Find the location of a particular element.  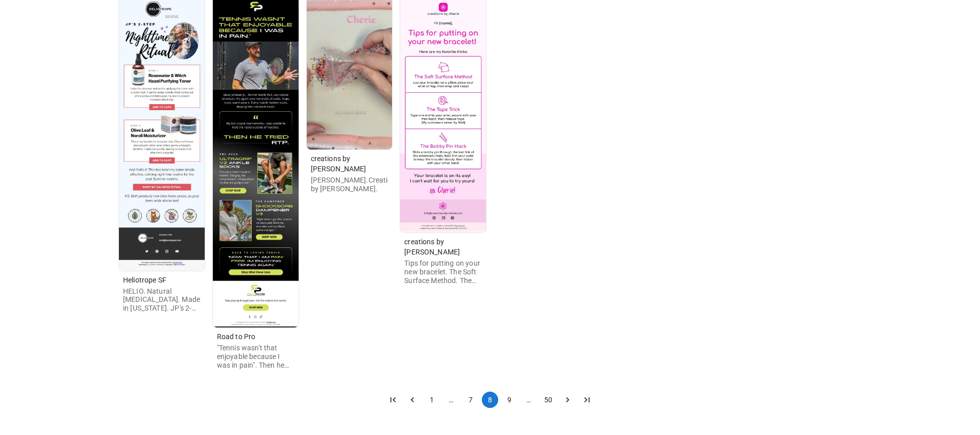

nav: pagination navigation is located at coordinates (490, 400).